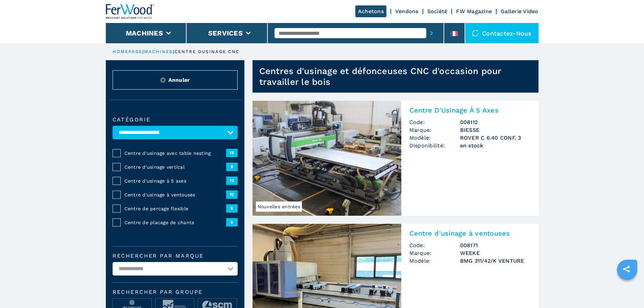 The height and width of the screenshot is (308, 644). I want to click on span: 13, so click(232, 181).